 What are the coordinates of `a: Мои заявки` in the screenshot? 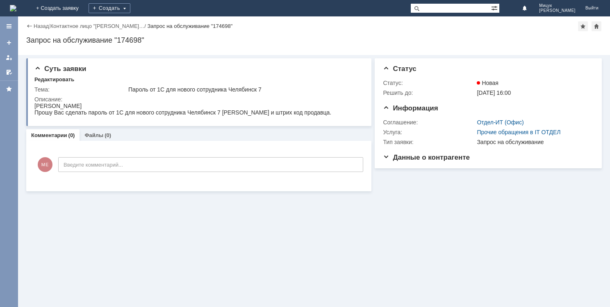 It's located at (9, 57).